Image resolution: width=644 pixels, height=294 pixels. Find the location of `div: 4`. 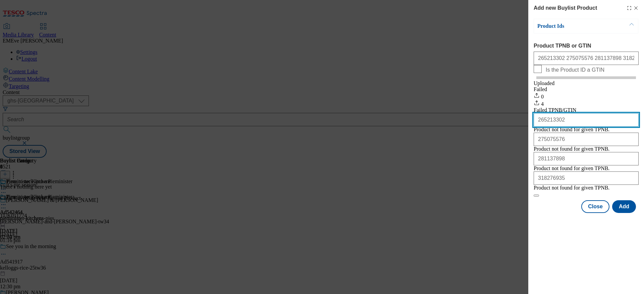

div: 4 is located at coordinates (586, 104).